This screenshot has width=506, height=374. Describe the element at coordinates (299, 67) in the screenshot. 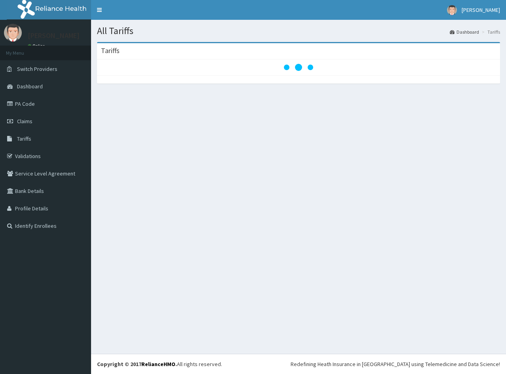

I see `svg: audio-loading` at that location.